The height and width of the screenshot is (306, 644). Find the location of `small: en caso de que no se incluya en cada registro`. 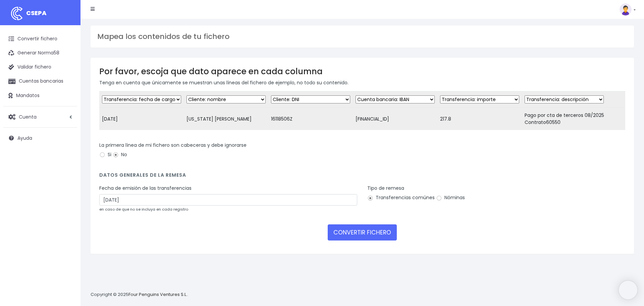

small: en caso de que no se incluya en cada registro is located at coordinates (143, 209).